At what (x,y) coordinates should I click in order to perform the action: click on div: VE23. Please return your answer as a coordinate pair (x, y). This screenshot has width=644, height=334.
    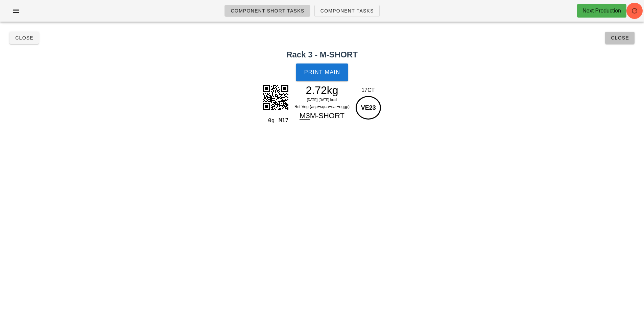
    Looking at the image, I should click on (368, 108).